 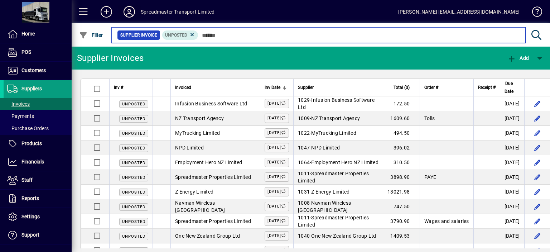 I want to click on a: Support, so click(x=38, y=235).